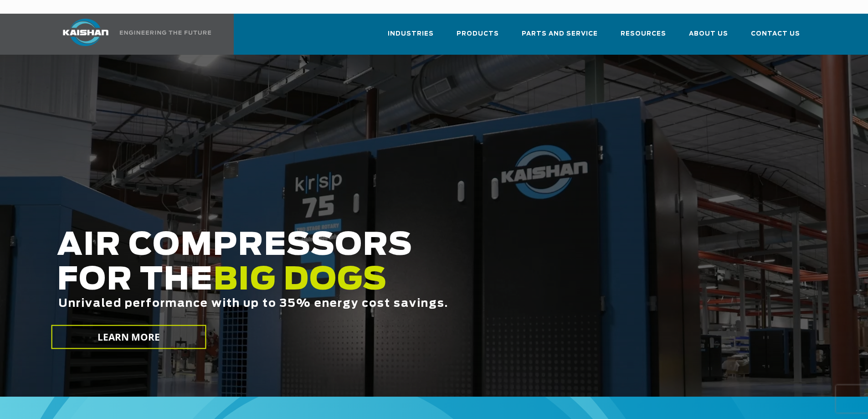 The height and width of the screenshot is (419, 868). Describe the element at coordinates (411, 37) in the screenshot. I see `a: Industries` at that location.